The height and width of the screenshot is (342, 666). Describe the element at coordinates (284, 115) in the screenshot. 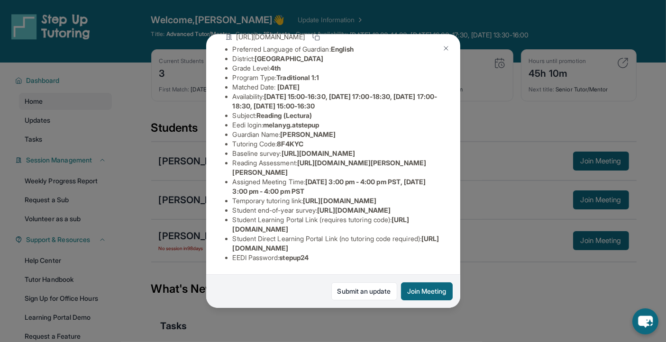

I see `span: Reading (Lectura)` at that location.